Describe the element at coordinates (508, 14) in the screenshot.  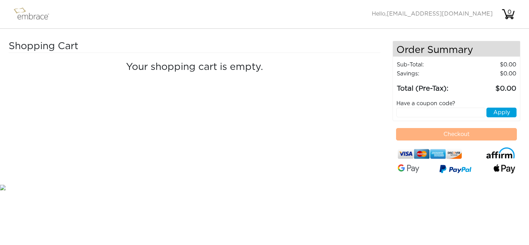
I see `a: 0` at that location.